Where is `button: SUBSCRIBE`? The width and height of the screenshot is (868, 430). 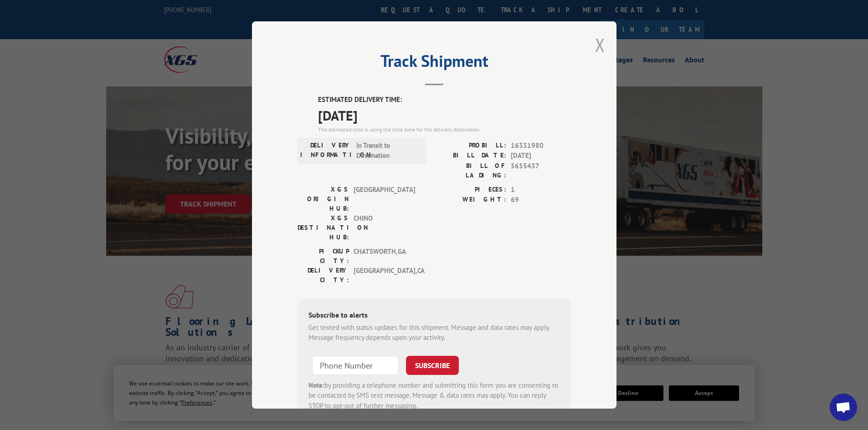
button: SUBSCRIBE is located at coordinates (432, 365).